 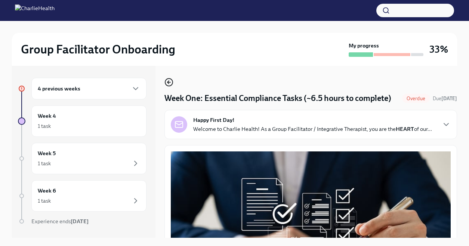 I want to click on img: CharlieHealth, so click(x=35, y=10).